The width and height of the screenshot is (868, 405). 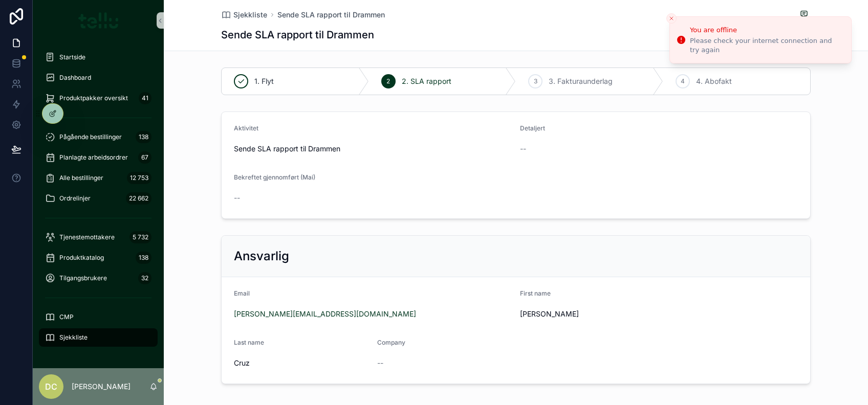 What do you see at coordinates (98, 20) in the screenshot?
I see `img: App logo` at bounding box center [98, 20].